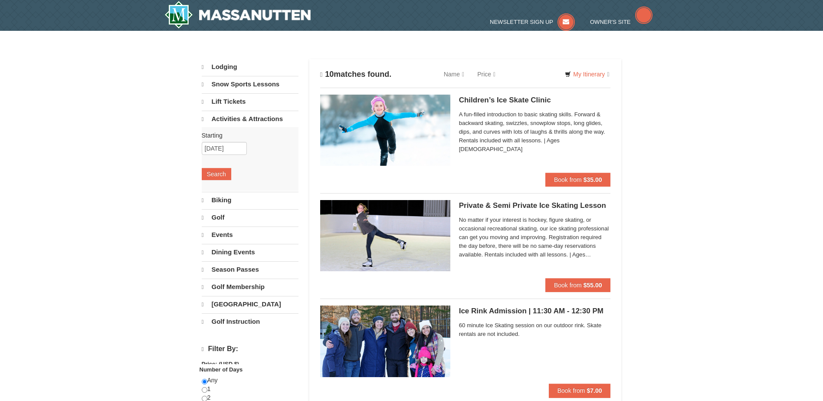 The image size is (823, 401). I want to click on img: 6775744-340-94fbe2d3.jpg, so click(385, 236).